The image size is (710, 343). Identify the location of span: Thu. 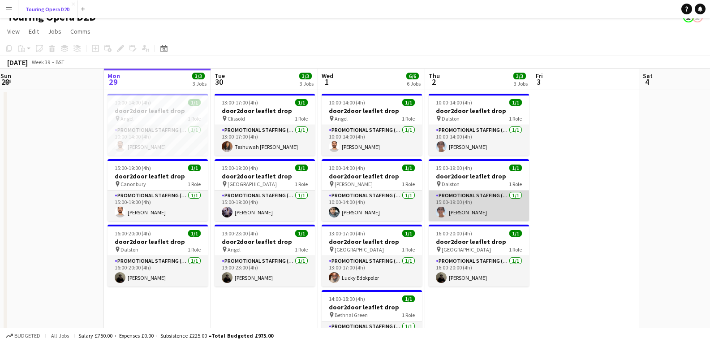
(434, 76).